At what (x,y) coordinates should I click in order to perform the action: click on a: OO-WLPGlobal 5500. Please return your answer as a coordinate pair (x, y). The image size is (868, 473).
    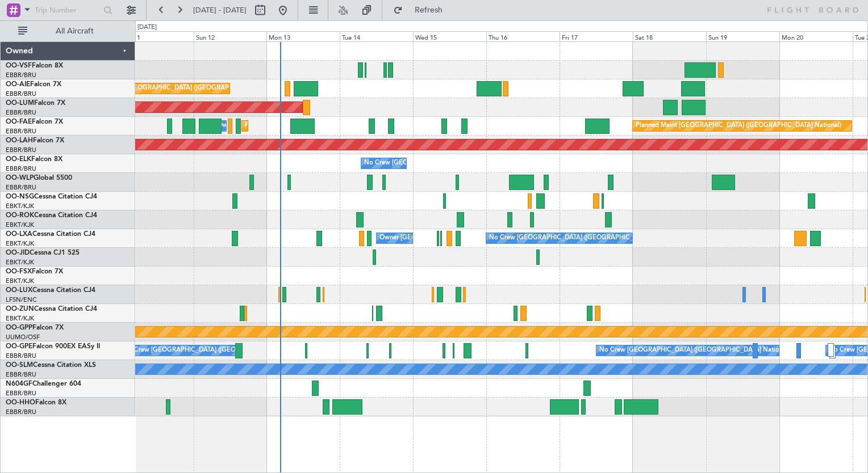
    Looking at the image, I should click on (39, 178).